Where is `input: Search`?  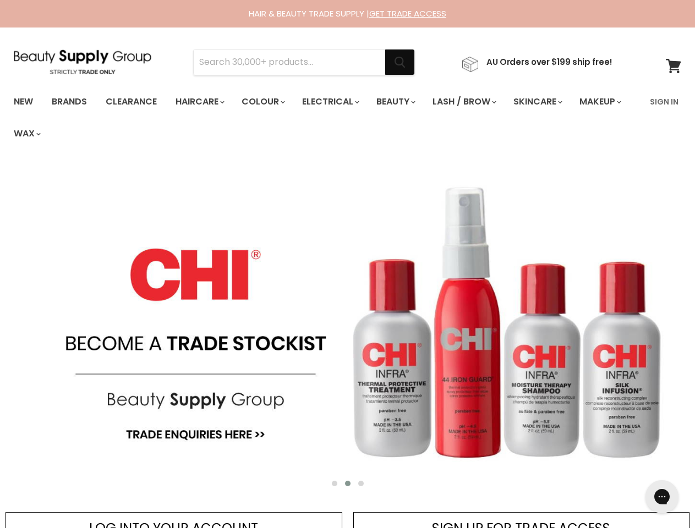
input: Search is located at coordinates (289, 62).